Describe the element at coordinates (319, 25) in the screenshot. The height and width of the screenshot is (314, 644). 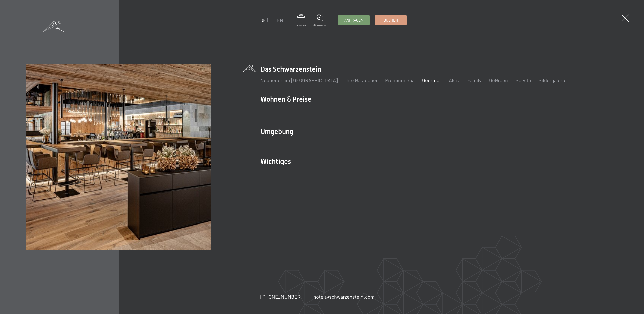
I see `span: Bildergalerie` at that location.